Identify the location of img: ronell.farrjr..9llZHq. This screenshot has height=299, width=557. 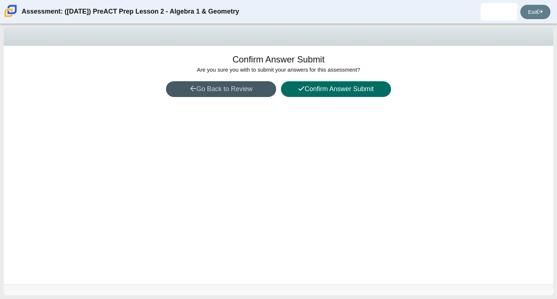
(499, 12).